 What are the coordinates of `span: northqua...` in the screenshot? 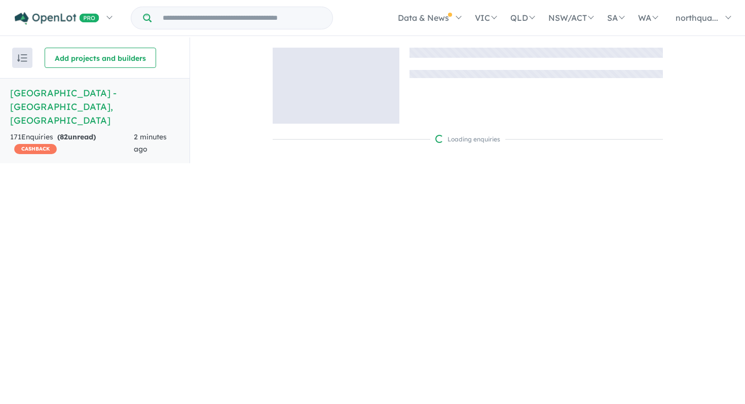 It's located at (697, 18).